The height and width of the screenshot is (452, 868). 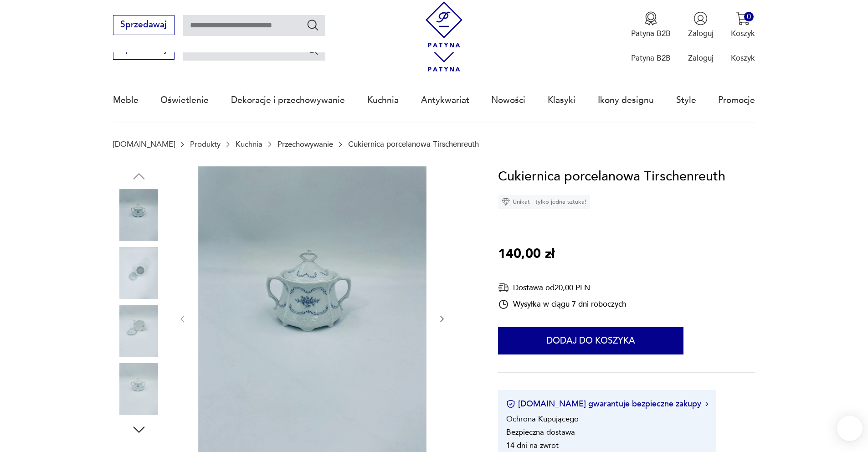 I want to click on button: Dodaj do koszyka, so click(x=591, y=341).